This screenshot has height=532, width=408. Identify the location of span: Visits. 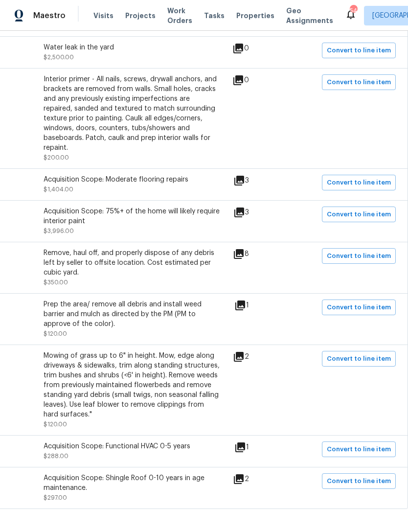
(103, 16).